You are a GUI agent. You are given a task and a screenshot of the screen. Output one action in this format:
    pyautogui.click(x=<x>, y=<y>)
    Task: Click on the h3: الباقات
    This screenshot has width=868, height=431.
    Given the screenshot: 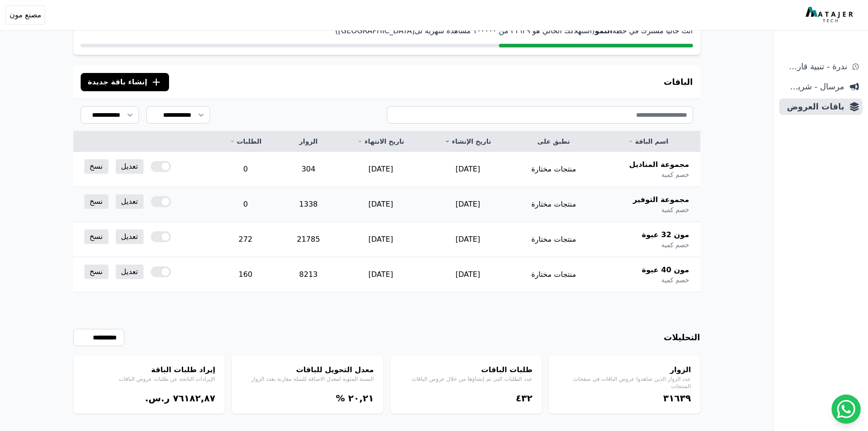 What is the action you would take?
    pyautogui.click(x=679, y=82)
    